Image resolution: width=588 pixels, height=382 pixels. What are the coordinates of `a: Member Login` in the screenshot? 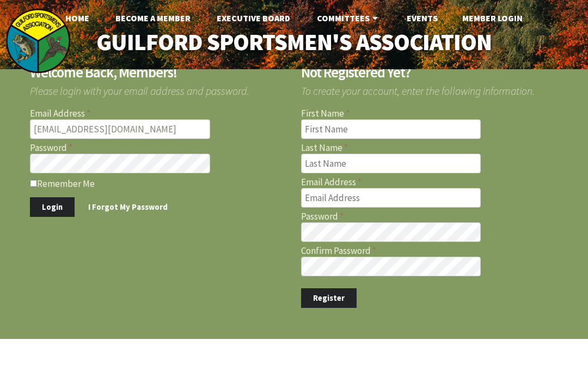 It's located at (492, 18).